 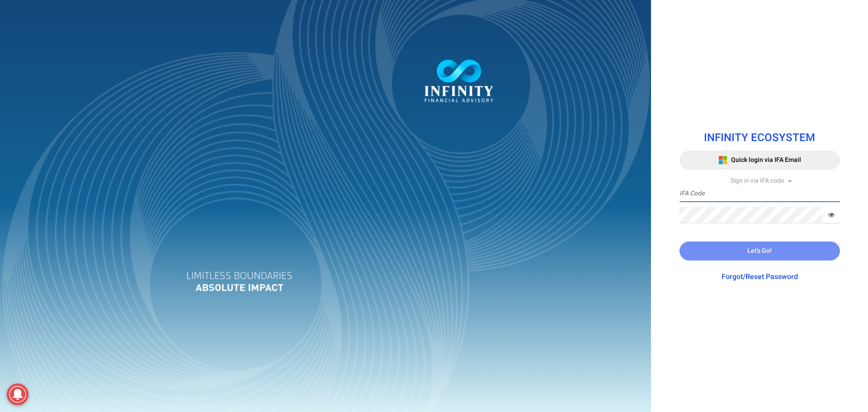 What do you see at coordinates (760, 250) in the screenshot?
I see `span: Let's Go!` at bounding box center [760, 250].